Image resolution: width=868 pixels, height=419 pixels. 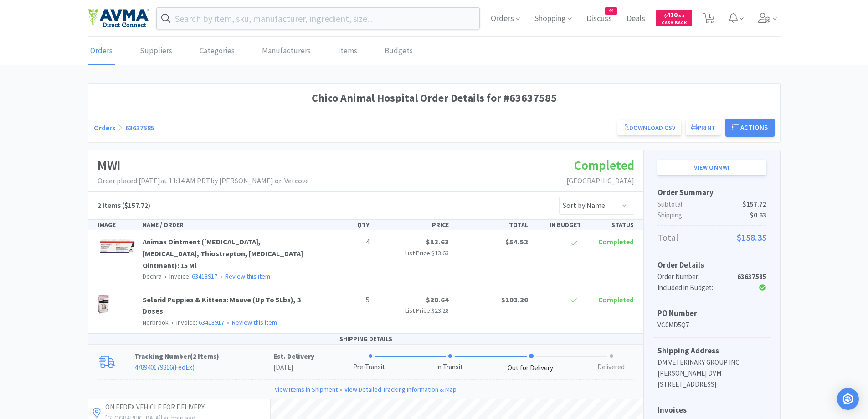 I want to click on a: Deals, so click(x=636, y=19).